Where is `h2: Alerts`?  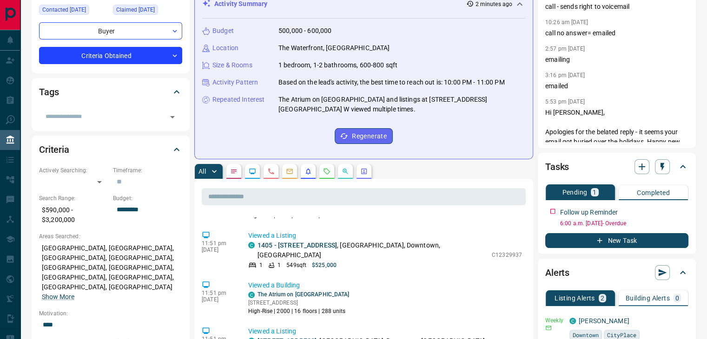 h2: Alerts is located at coordinates (557, 273).